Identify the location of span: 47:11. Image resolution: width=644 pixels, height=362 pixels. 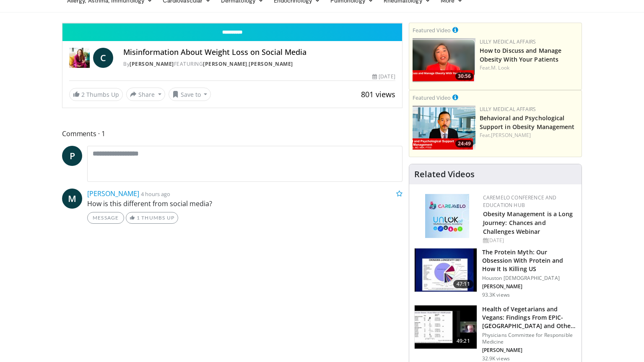
(463, 284).